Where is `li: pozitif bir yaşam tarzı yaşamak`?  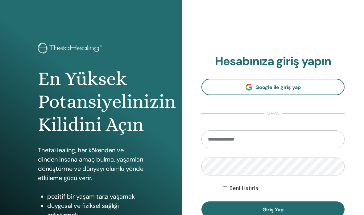
li: pozitif bir yaşam tarzı yaşamak is located at coordinates (95, 196).